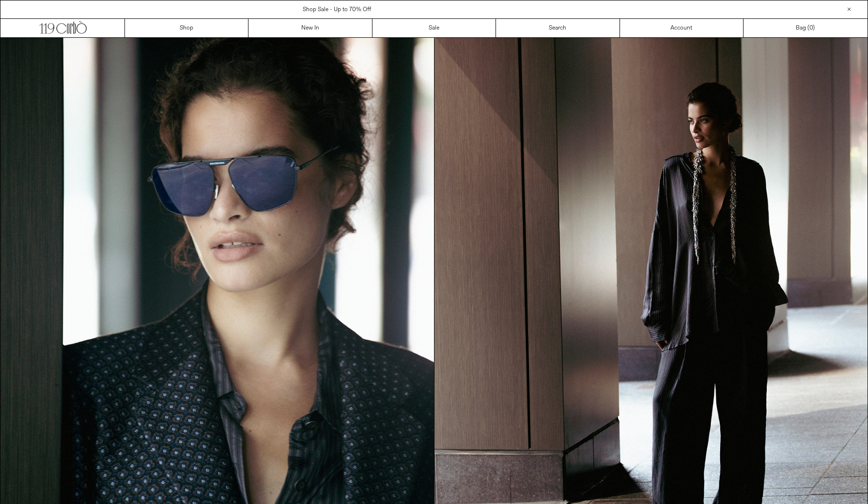  I want to click on span: 0, so click(811, 28).